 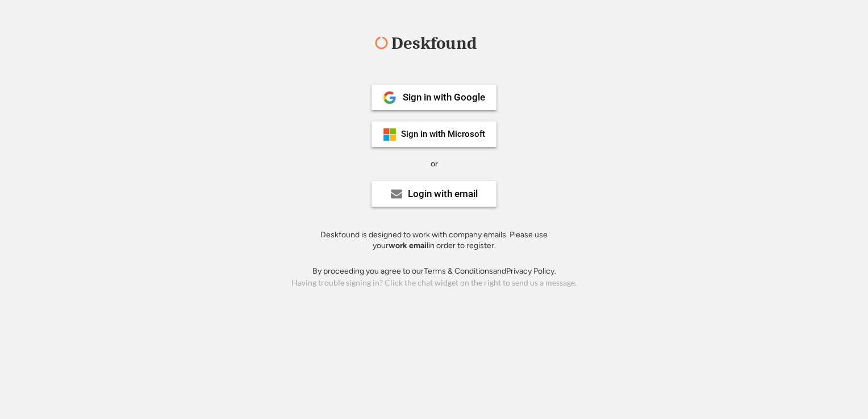 I want to click on div: Sign in with Microsoft, so click(x=443, y=134).